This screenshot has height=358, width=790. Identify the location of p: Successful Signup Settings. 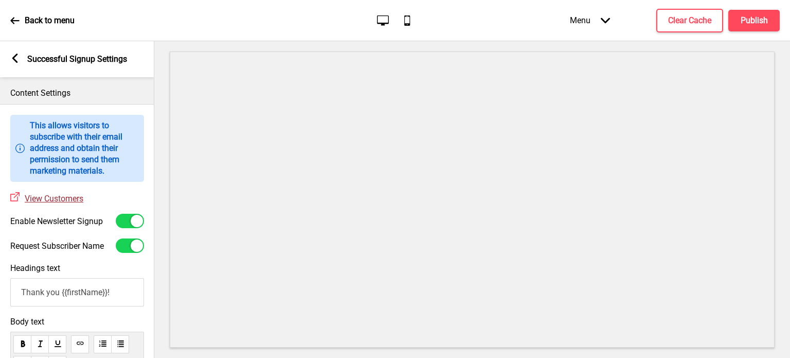
(77, 59).